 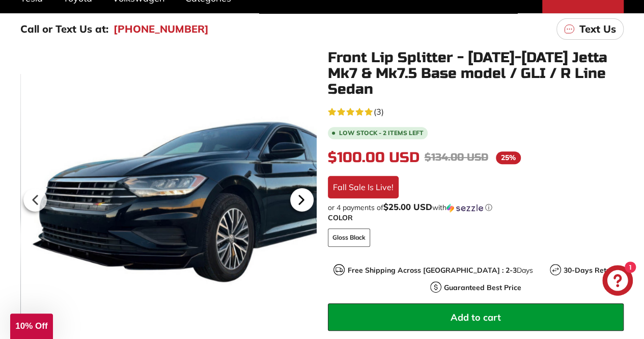 What do you see at coordinates (440, 270) in the screenshot?
I see `p: Days` at bounding box center [440, 270].